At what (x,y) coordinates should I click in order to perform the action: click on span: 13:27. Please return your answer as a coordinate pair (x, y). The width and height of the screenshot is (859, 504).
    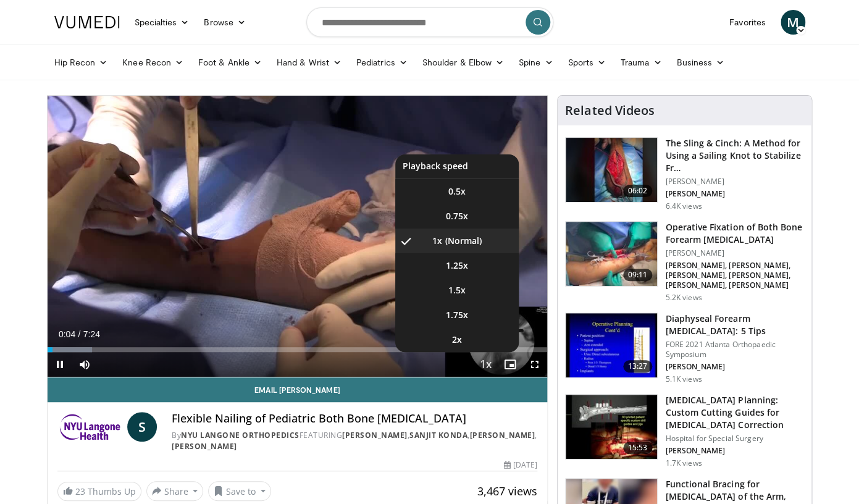
    Looking at the image, I should click on (638, 366).